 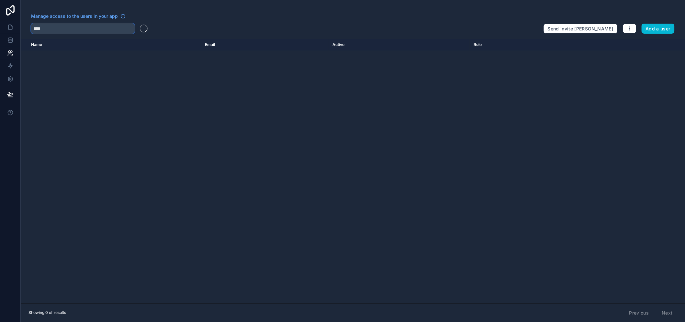 What do you see at coordinates (527, 45) in the screenshot?
I see `th: Role` at bounding box center [527, 45].